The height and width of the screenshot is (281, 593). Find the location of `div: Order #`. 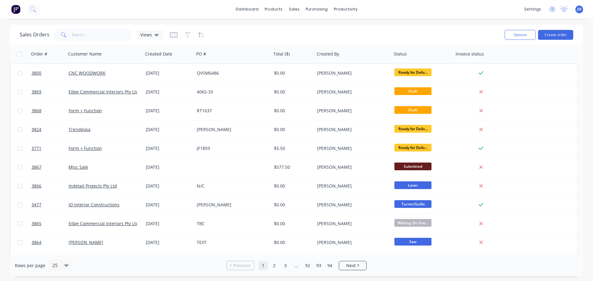

div: Order # is located at coordinates (39, 54).